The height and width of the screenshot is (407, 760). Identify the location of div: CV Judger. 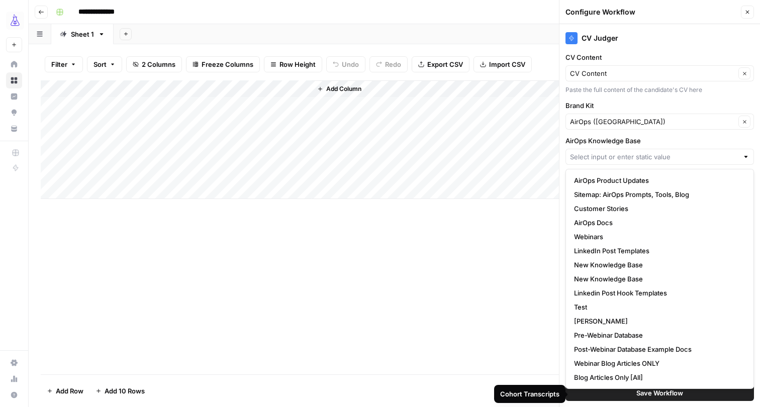
(660, 38).